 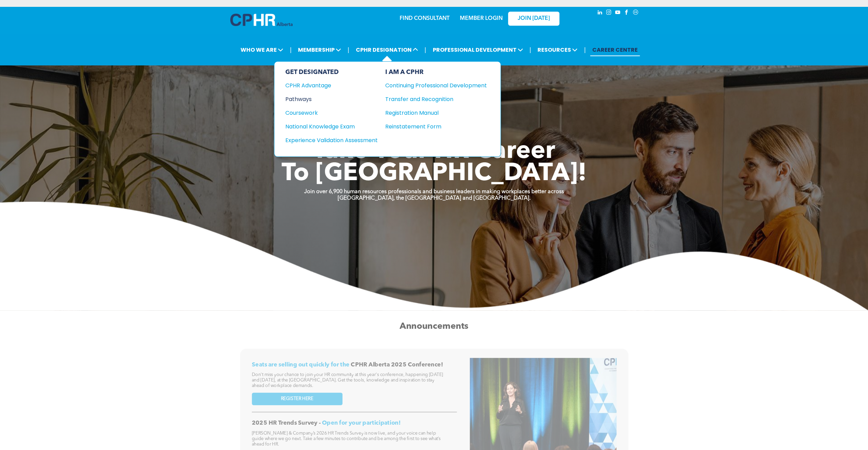 I want to click on span: RESOURCES, so click(x=557, y=50).